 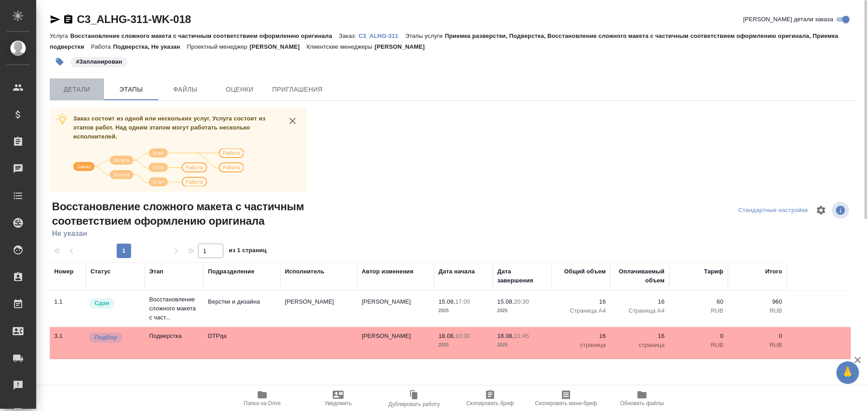 What do you see at coordinates (414, 398) in the screenshot?
I see `button: Дублировать работу` at bounding box center [414, 398].